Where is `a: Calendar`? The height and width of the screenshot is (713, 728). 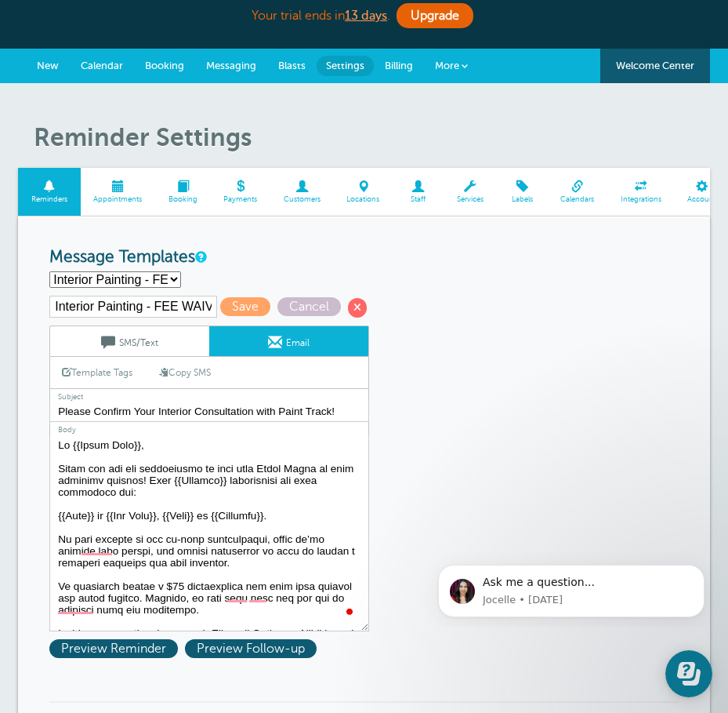
a: Calendar is located at coordinates (102, 65).